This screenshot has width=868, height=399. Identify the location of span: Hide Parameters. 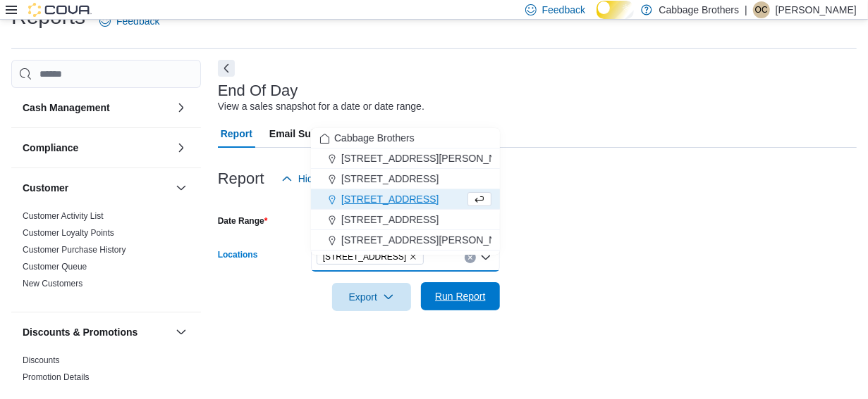
(334, 179).